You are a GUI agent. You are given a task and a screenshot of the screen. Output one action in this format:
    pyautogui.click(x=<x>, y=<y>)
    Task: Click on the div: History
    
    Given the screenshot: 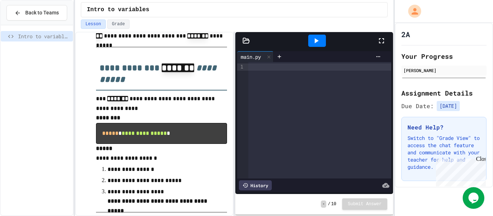 What is the action you would take?
    pyautogui.click(x=255, y=186)
    